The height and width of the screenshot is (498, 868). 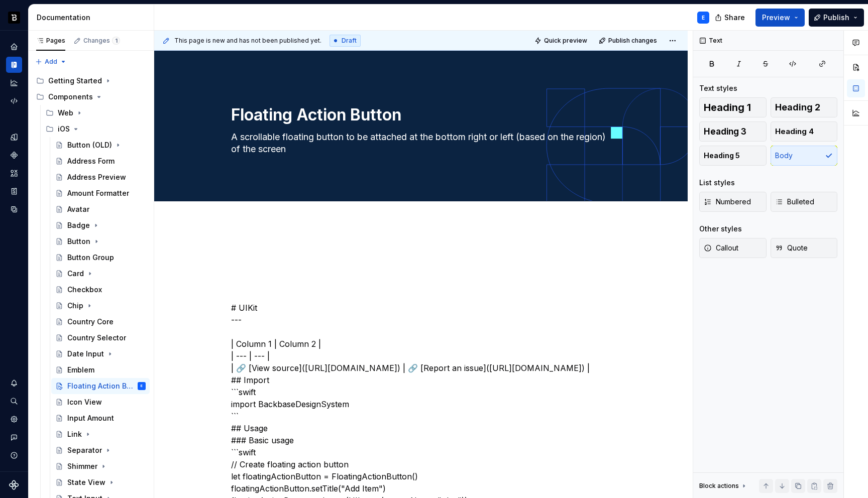 What do you see at coordinates (79, 242) in the screenshot?
I see `div: Button` at bounding box center [79, 242].